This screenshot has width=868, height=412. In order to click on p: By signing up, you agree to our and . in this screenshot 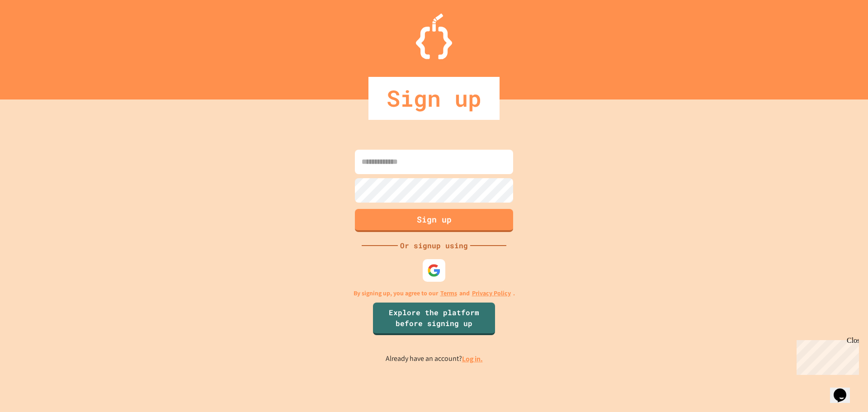, I will do `click(434, 293)`.